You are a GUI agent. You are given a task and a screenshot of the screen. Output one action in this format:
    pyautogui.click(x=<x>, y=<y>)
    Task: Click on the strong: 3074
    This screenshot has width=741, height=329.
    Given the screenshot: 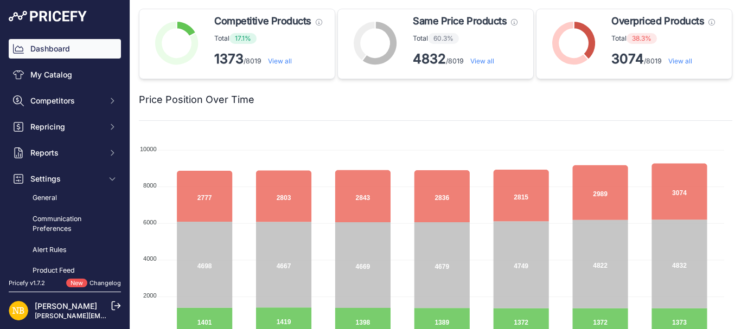 What is the action you would take?
    pyautogui.click(x=627, y=59)
    